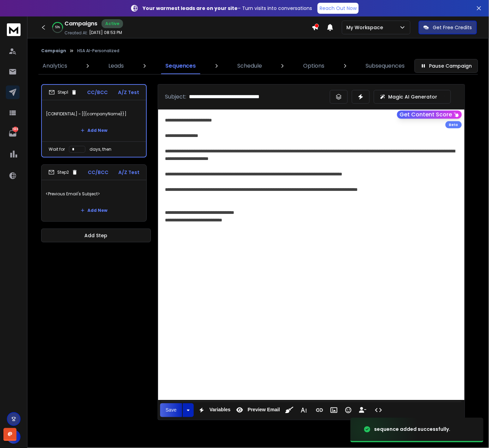 The width and height of the screenshot is (489, 448). What do you see at coordinates (76, 33) in the screenshot?
I see `p: Created At:` at bounding box center [76, 33].